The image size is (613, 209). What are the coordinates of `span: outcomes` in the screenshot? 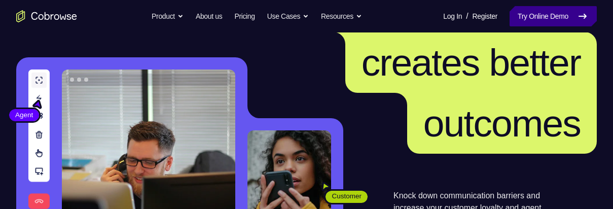 It's located at (502, 123).